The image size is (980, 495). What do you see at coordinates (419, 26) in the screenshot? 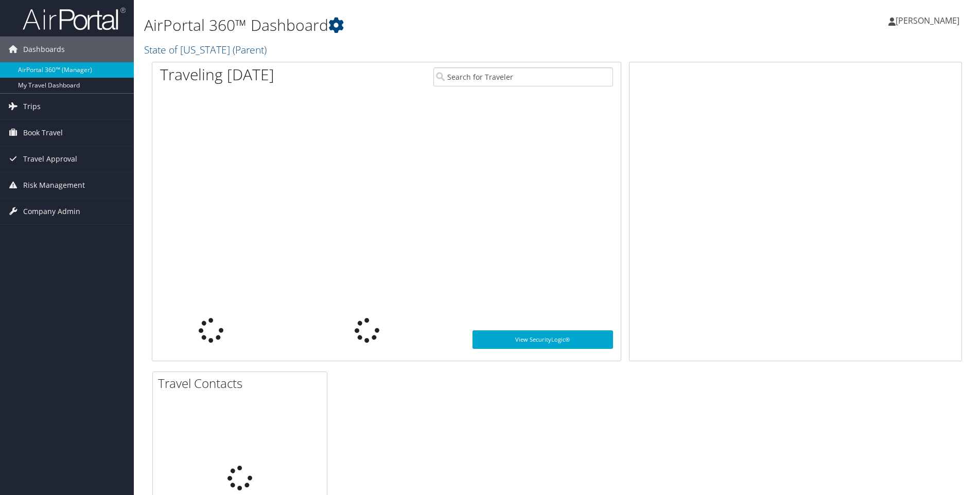
I see `h1: AirPortal 360™ Dashboard` at bounding box center [419, 26].